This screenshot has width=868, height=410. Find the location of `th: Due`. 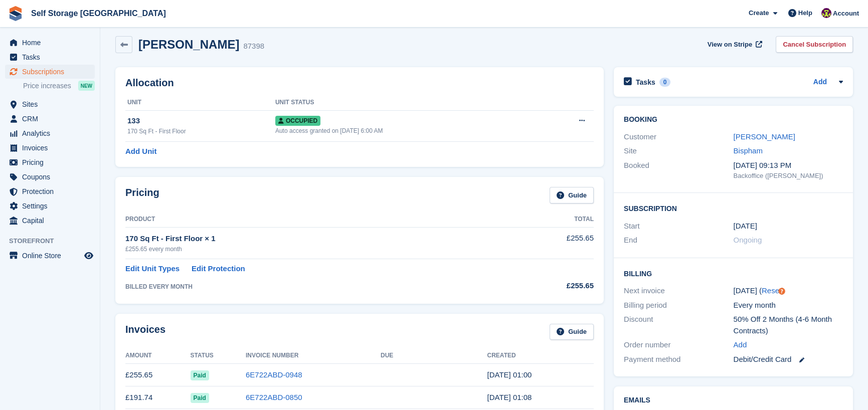

th: Due is located at coordinates (434, 356).